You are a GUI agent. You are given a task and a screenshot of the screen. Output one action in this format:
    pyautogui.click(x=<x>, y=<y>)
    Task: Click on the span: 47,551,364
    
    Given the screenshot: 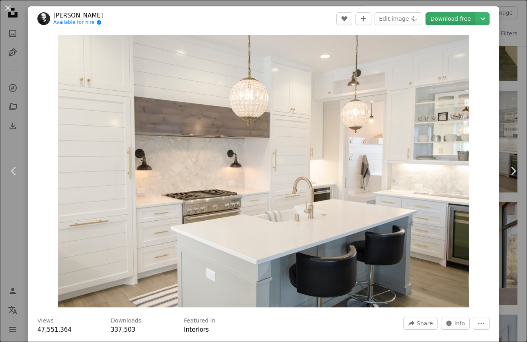 What is the action you would take?
    pyautogui.click(x=55, y=330)
    